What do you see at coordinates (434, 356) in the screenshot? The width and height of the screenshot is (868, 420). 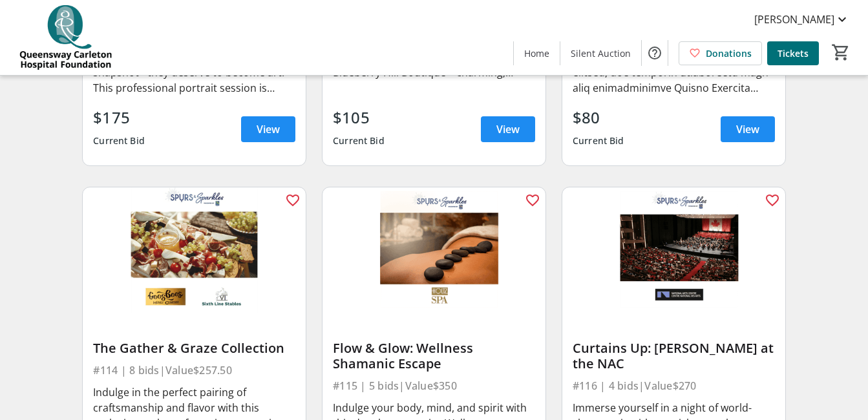 I see `div: Flow & Glow: Wellness Shamanic Escape` at bounding box center [434, 356].